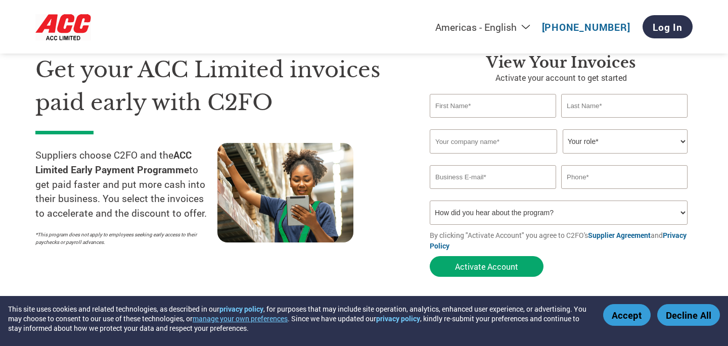 The width and height of the screenshot is (728, 346). Describe the element at coordinates (558, 241) in the screenshot. I see `a: Privacy Policy` at that location.